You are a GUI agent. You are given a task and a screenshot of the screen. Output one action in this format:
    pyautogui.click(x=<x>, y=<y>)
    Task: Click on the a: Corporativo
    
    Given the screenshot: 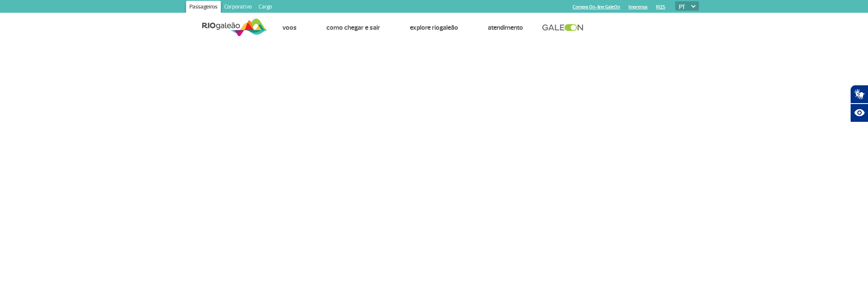 What is the action you would take?
    pyautogui.click(x=238, y=7)
    